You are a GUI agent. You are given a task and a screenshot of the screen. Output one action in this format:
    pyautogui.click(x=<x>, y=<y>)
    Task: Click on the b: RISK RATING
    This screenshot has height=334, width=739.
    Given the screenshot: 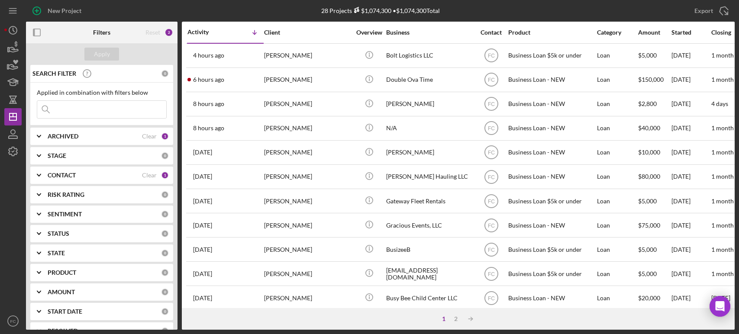 What is the action you would take?
    pyautogui.click(x=66, y=195)
    